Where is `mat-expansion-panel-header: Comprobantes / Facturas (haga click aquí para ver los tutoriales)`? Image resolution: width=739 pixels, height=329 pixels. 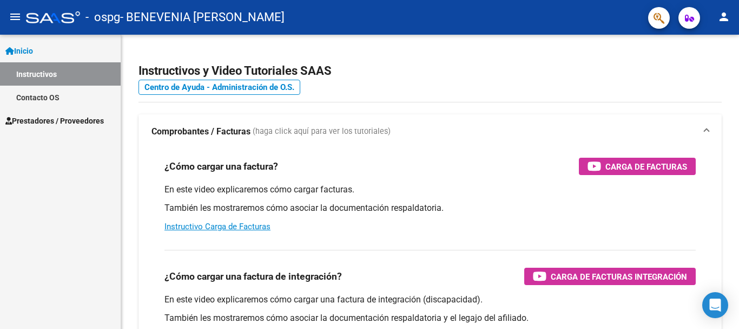 mat-expansion-panel-header: Comprobantes / Facturas (haga click aquí para ver los tutoriales) is located at coordinates (430, 132).